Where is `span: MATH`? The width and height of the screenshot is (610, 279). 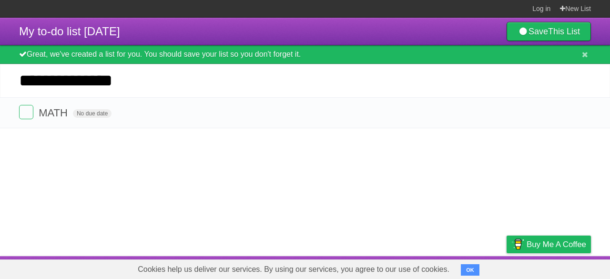
span: MATH is located at coordinates (54, 112).